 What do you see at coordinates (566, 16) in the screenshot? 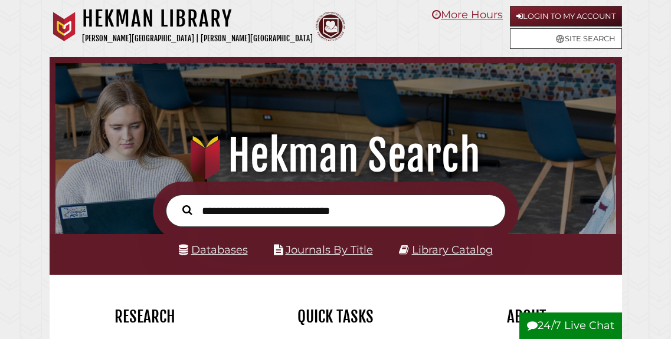
I see `a: Login to My Account` at bounding box center [566, 16].